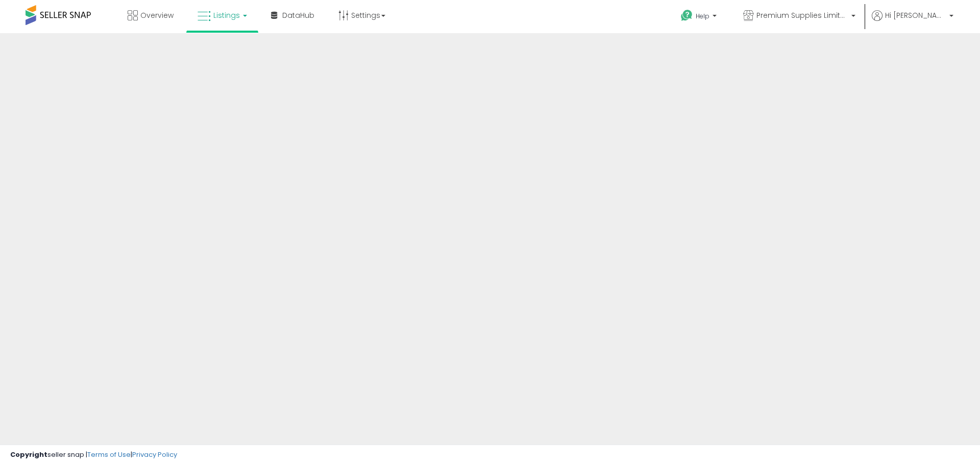 The height and width of the screenshot is (465, 980). Describe the element at coordinates (109, 454) in the screenshot. I see `a: Terms of Use` at that location.